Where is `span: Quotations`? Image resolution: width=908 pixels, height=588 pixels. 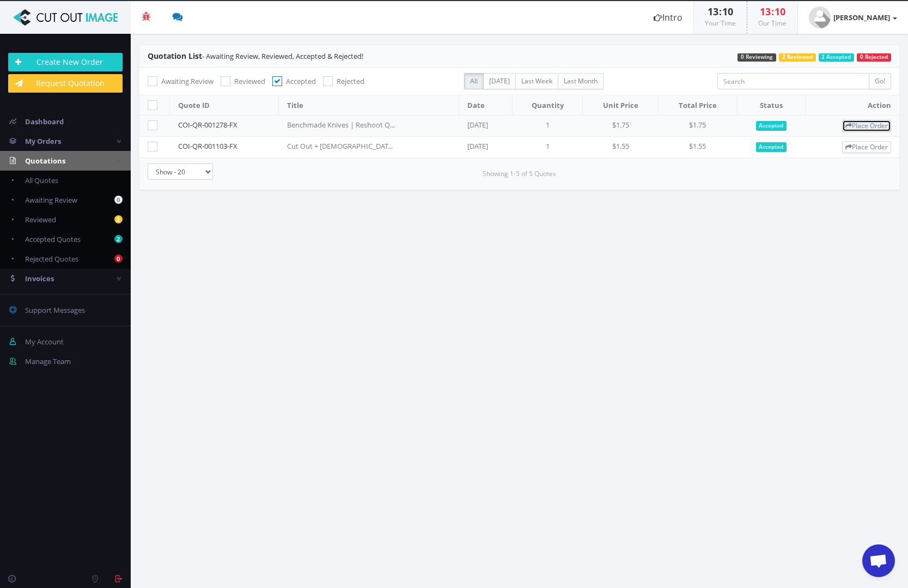 span: Quotations is located at coordinates (45, 161).